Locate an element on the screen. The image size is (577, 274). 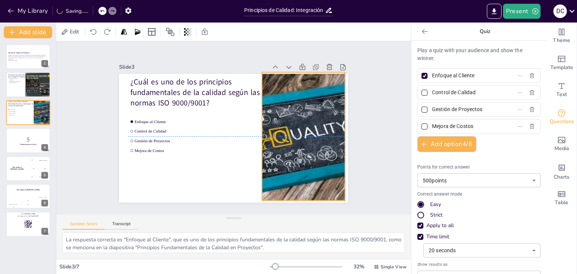
p: Participación del Personal is located at coordinates (17, 81).